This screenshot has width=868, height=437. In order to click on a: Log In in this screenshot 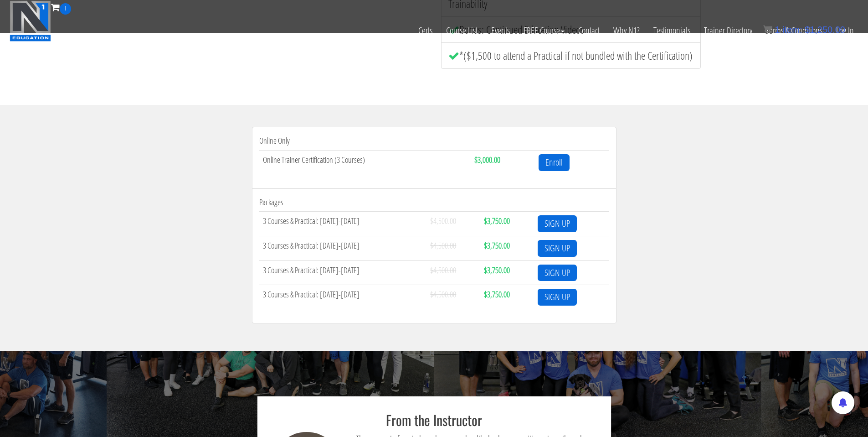, I will do `click(845, 30)`.